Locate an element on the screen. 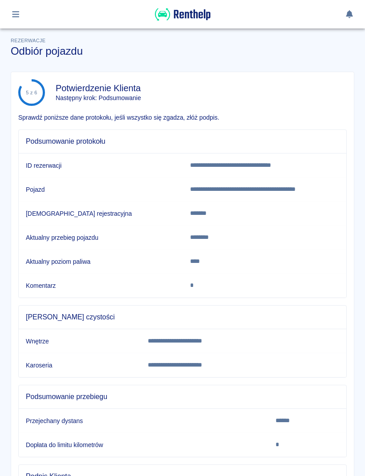 The height and width of the screenshot is (476, 365). h6: Aktualny przebieg pojazdu is located at coordinates (101, 238).